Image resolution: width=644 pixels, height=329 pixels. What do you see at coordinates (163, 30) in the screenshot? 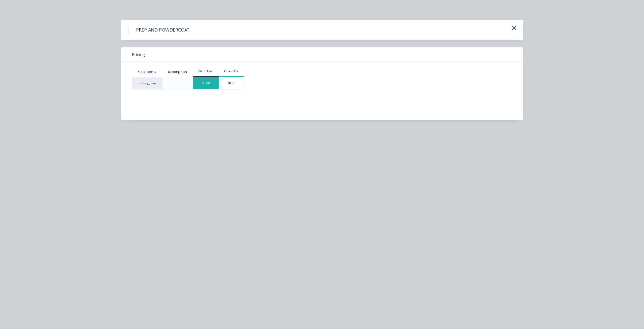
I see `h4: PREP AND POWDERCOAT` at bounding box center [163, 30].